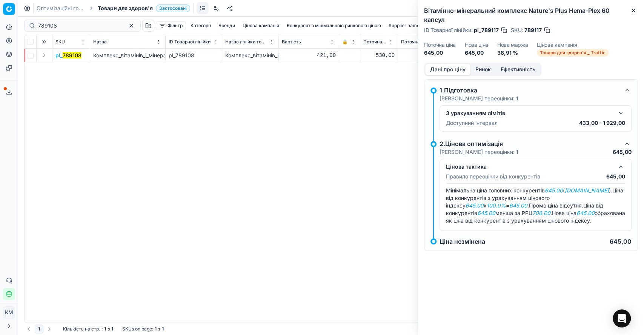 The height and width of the screenshot is (335, 644). What do you see at coordinates (79, 25) in the screenshot?
I see `input: Пошук по SKU або назві` at bounding box center [79, 25].